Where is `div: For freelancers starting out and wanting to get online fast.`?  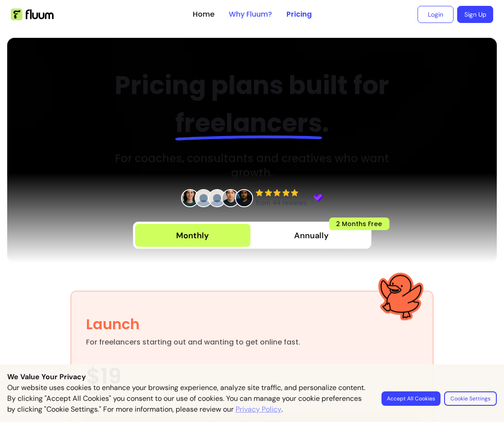
div: For freelancers starting out and wanting to get online fast. is located at coordinates (193, 343).